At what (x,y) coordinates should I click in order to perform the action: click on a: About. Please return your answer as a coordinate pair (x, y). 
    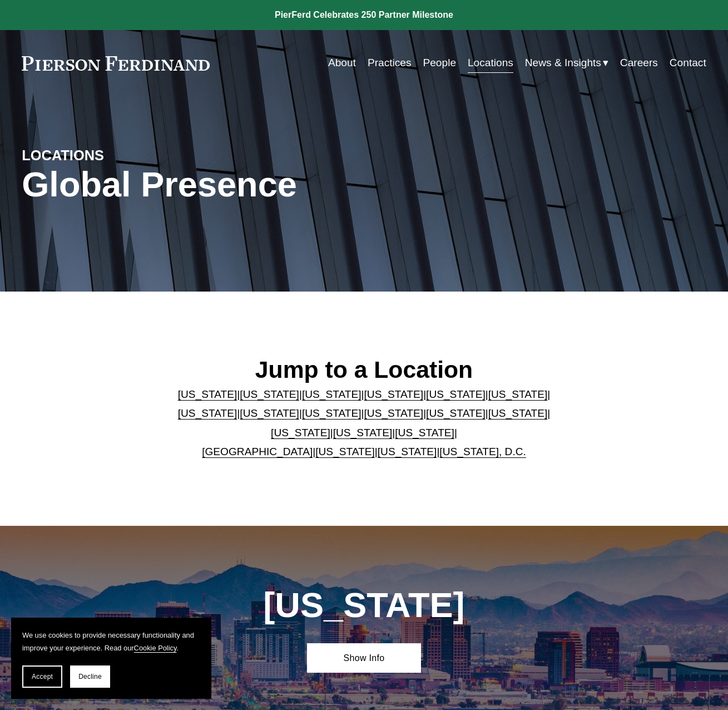
    Looking at the image, I should click on (342, 63).